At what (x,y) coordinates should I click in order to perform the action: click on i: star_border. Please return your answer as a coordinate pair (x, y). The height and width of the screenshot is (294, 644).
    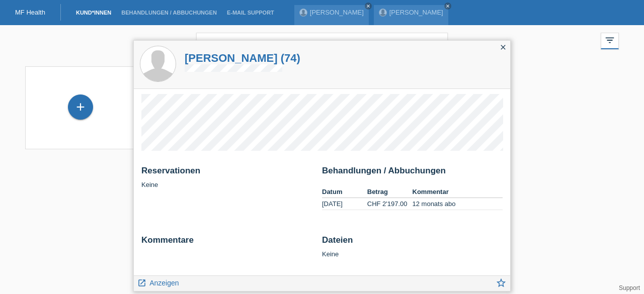
    Looking at the image, I should click on (501, 283).